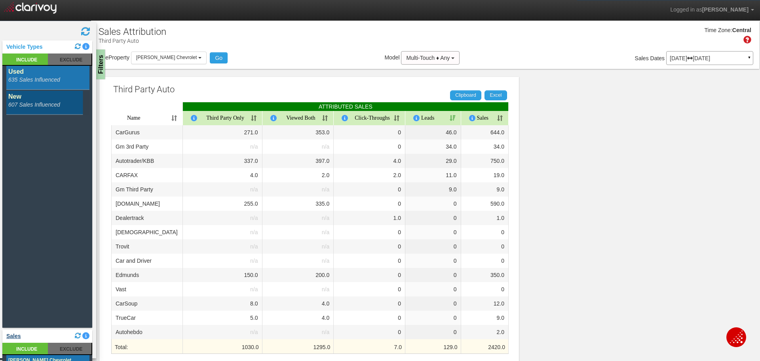 Image resolution: width=760 pixels, height=361 pixels. I want to click on td: 271.0, so click(222, 132).